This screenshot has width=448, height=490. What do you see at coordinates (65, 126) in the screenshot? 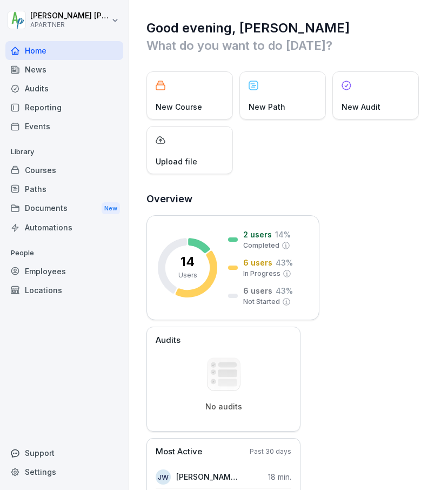
I see `a: Events` at bounding box center [65, 126].